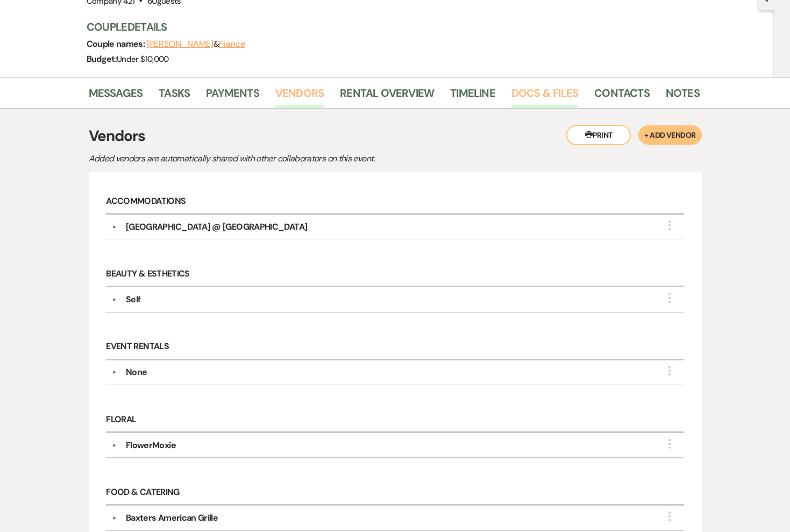 The image size is (790, 532). I want to click on span: Couple names:, so click(116, 43).